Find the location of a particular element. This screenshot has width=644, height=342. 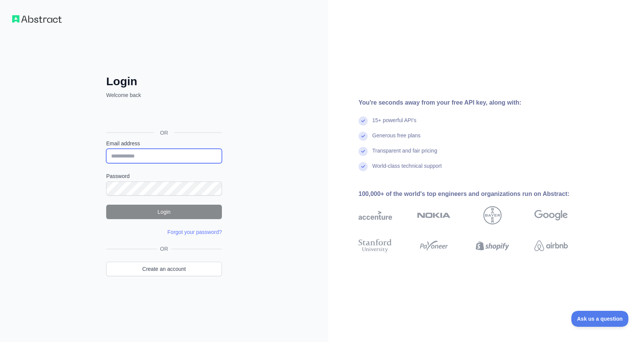

img: airbnb is located at coordinates (551, 245).